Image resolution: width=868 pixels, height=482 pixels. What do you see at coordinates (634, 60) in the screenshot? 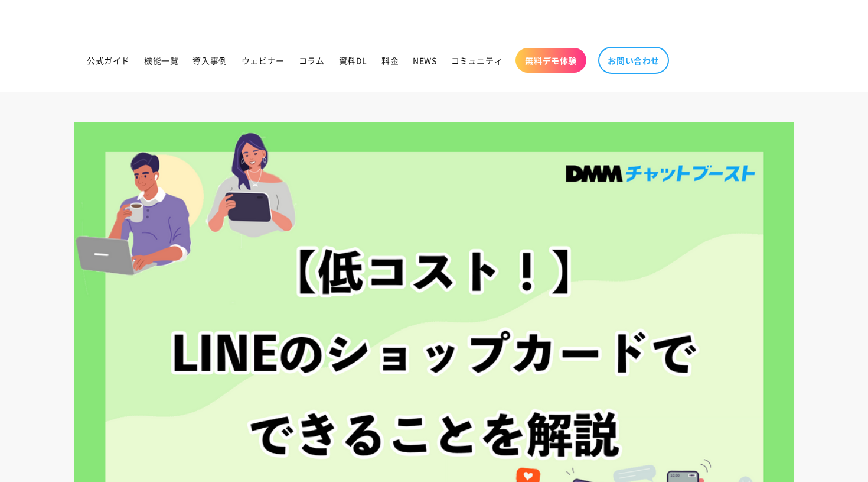
I see `span: お問い合わせ` at bounding box center [634, 60].